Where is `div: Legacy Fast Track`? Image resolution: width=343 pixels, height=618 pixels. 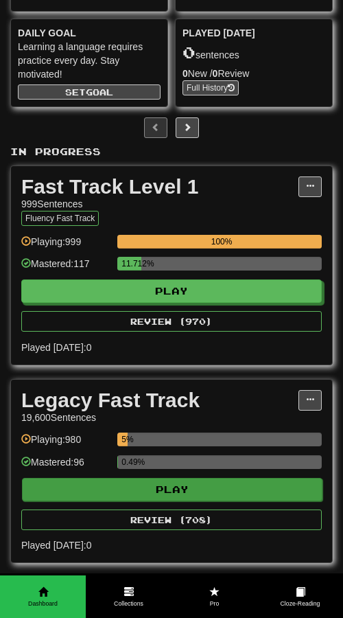
div: Legacy Fast Track is located at coordinates (160, 400).